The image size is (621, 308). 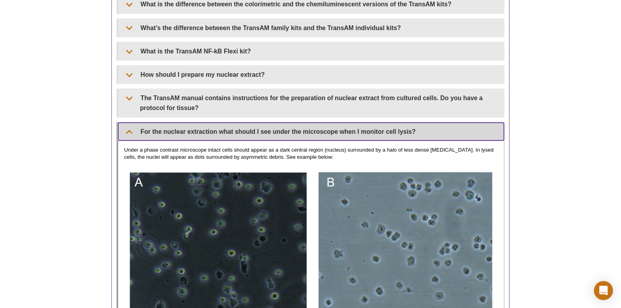 What do you see at coordinates (311, 132) in the screenshot?
I see `summary: For the nuclear extraction what should I see under the microscope when I monitor cell lysis?` at bounding box center [311, 132].